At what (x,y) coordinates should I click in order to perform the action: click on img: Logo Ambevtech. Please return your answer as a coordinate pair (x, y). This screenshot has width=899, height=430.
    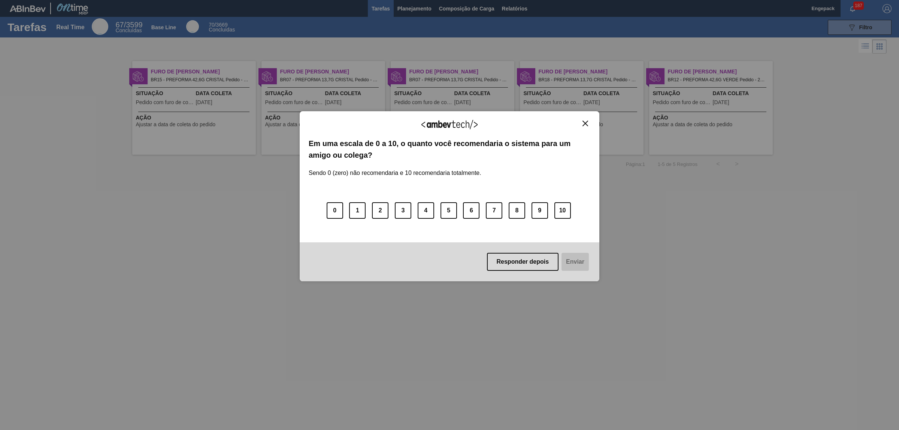
    Looking at the image, I should click on (450, 124).